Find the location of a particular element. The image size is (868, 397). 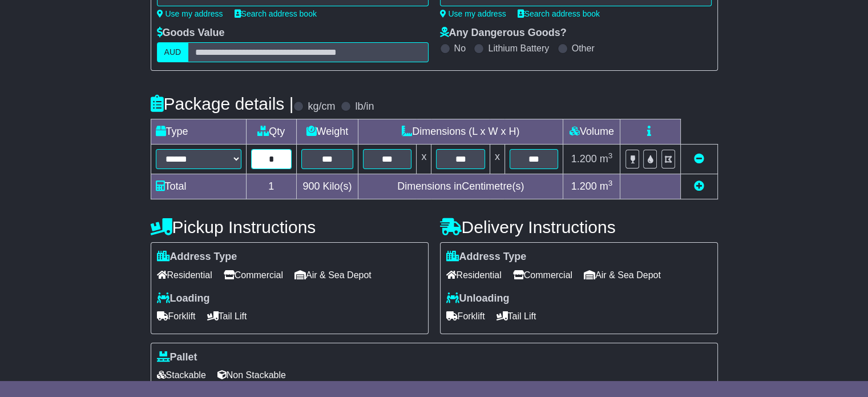

label: lb/in is located at coordinates (364, 107).